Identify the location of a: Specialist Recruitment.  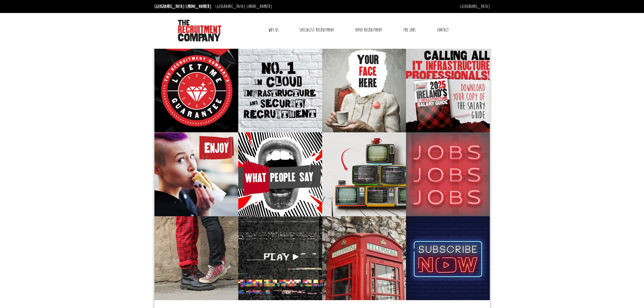
(317, 30).